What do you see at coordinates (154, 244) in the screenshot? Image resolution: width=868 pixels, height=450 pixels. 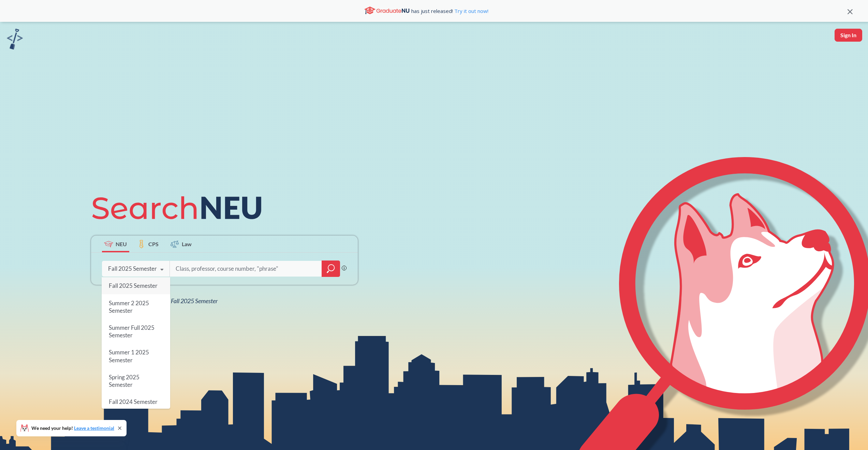 I see `span: CPS` at bounding box center [154, 244].